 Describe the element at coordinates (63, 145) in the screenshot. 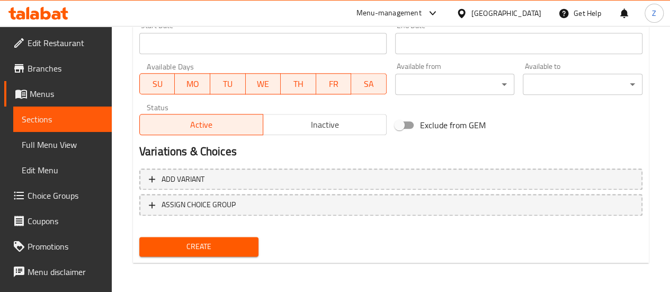

I see `span: Full Menu View` at that location.